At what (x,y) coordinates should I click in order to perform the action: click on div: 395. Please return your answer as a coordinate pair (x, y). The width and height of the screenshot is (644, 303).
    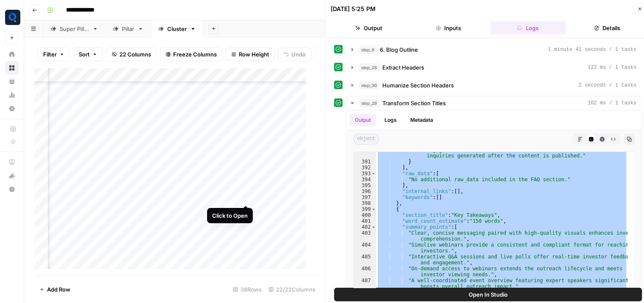
    Looking at the image, I should click on (365, 185).